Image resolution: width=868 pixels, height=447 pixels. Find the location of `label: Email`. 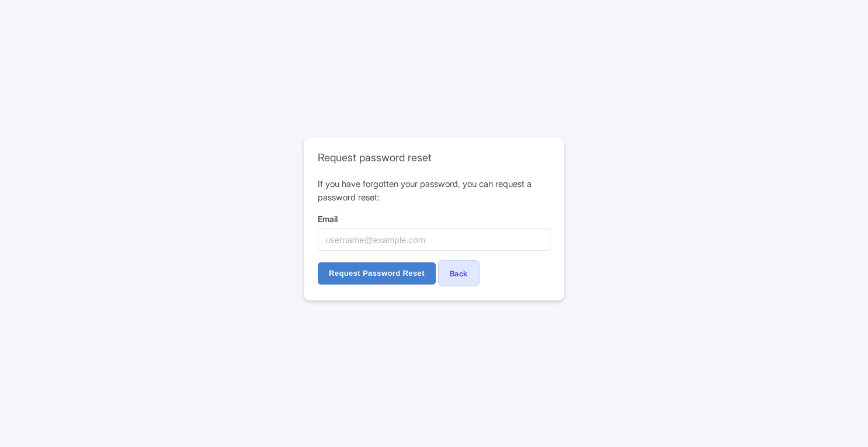

label: Email is located at coordinates (434, 218).